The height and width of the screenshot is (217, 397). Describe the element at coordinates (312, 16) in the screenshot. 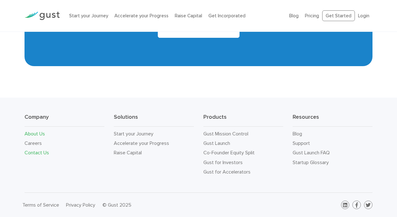

I see `a: Pricing` at that location.